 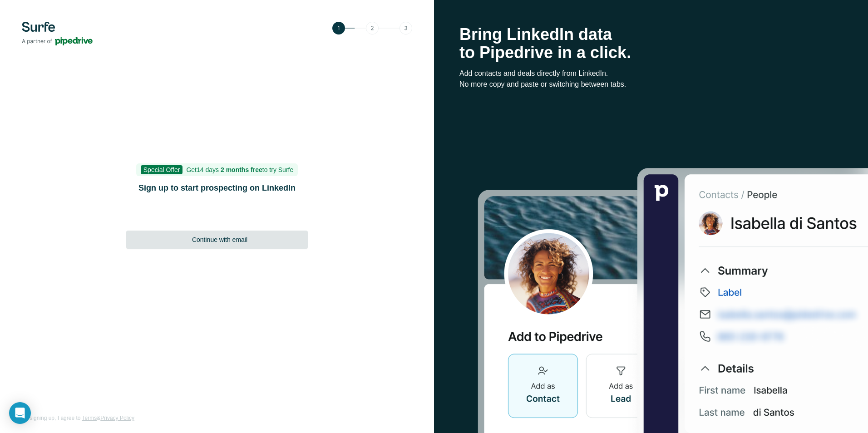 What do you see at coordinates (51, 419) in the screenshot?
I see `span: By signing up, I agree to` at bounding box center [51, 419].